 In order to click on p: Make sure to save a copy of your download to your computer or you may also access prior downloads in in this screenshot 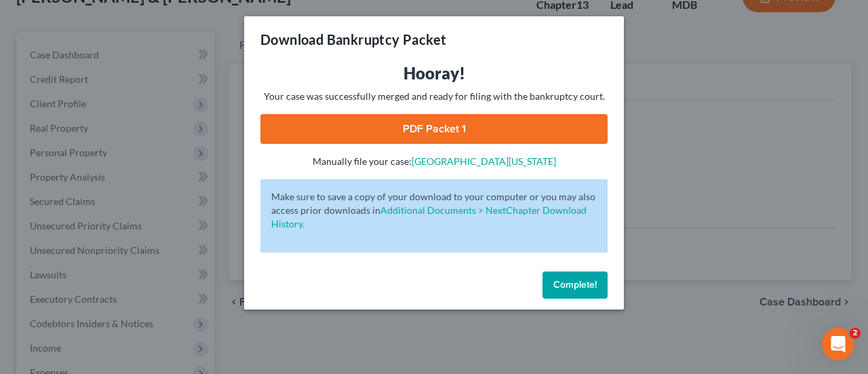, I will do `click(434, 210)`.